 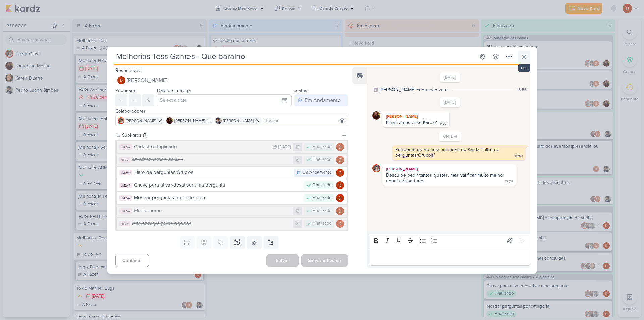 I want to click on div: Atualizar versão da API, so click(x=211, y=160).